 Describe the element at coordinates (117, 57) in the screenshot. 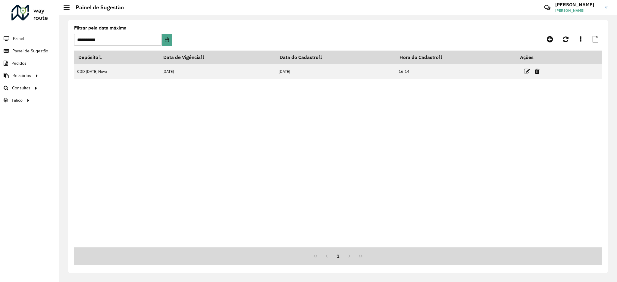

I see `th: Depósito` at that location.